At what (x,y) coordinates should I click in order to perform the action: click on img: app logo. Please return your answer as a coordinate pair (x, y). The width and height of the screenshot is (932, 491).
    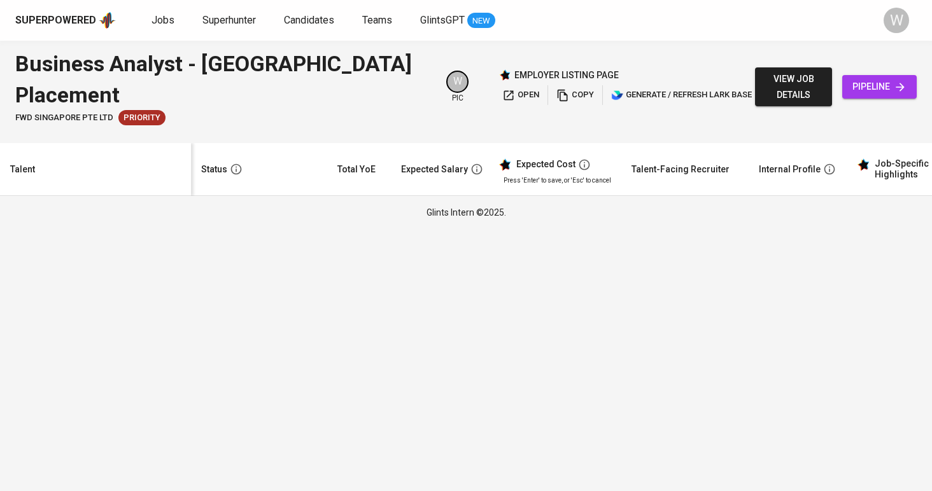
    Looking at the image, I should click on (107, 20).